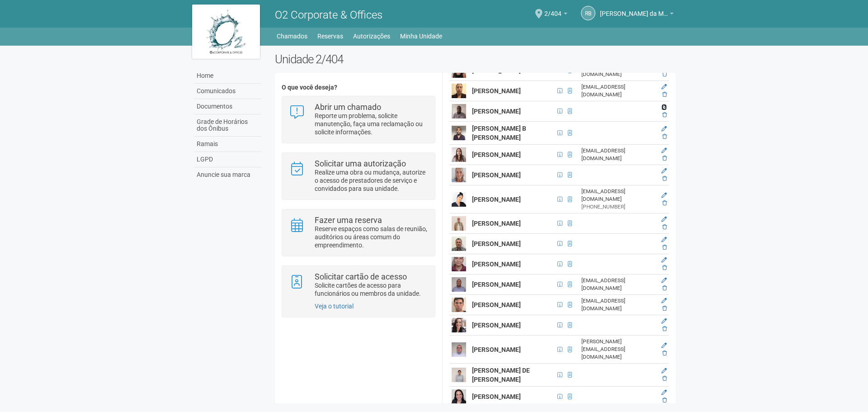  What do you see at coordinates (228, 76) in the screenshot?
I see `a: Home` at bounding box center [228, 76].